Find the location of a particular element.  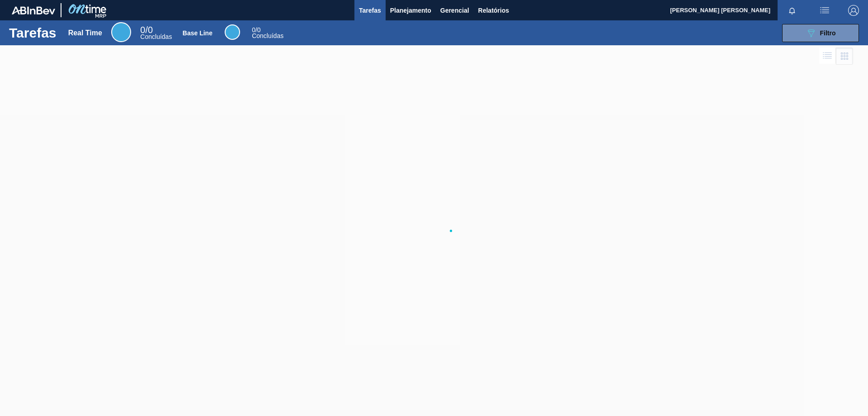

span: Gerencial is located at coordinates (455, 11).